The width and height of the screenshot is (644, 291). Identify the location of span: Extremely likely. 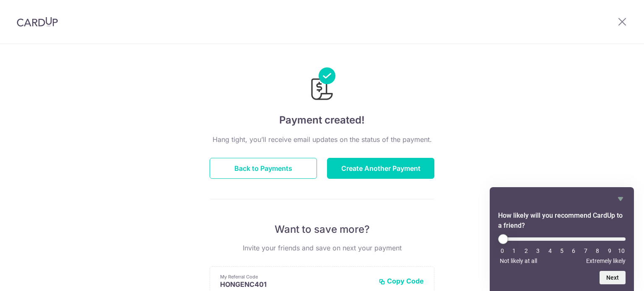
(606, 261).